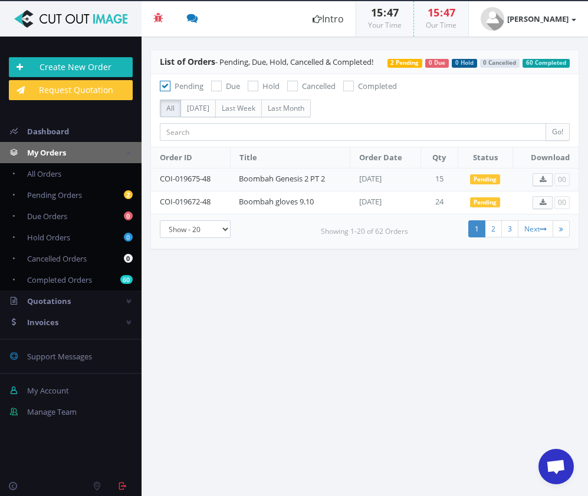 This screenshot has height=496, width=588. Describe the element at coordinates (476, 229) in the screenshot. I see `a: 1` at that location.